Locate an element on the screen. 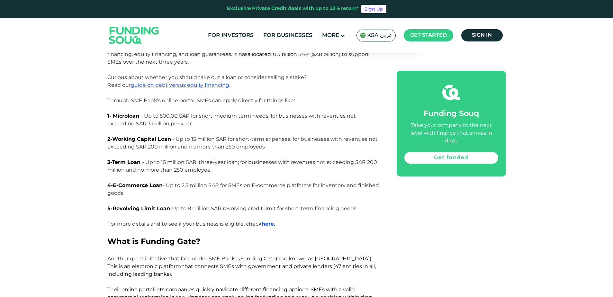 Image resolution: width=613 pixels, height=297 pixels. span: What is Funding Gate? is located at coordinates (154, 241).